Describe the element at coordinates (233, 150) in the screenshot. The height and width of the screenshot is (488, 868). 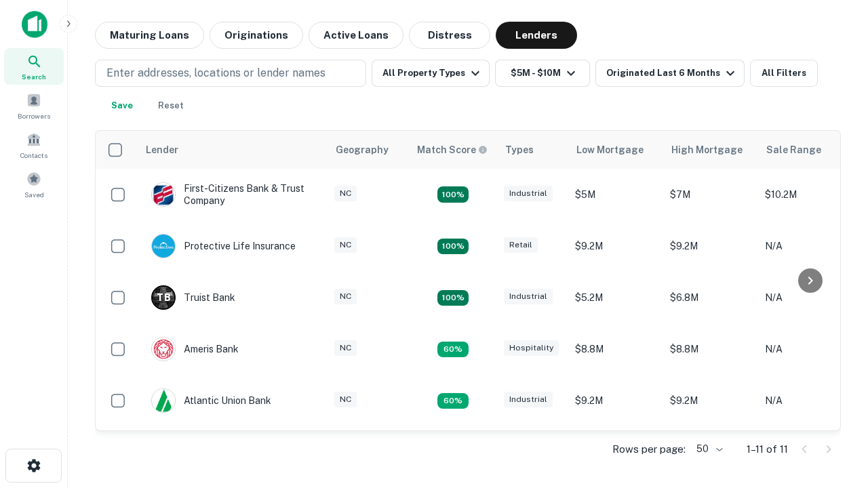
I see `th: Lender` at that location.